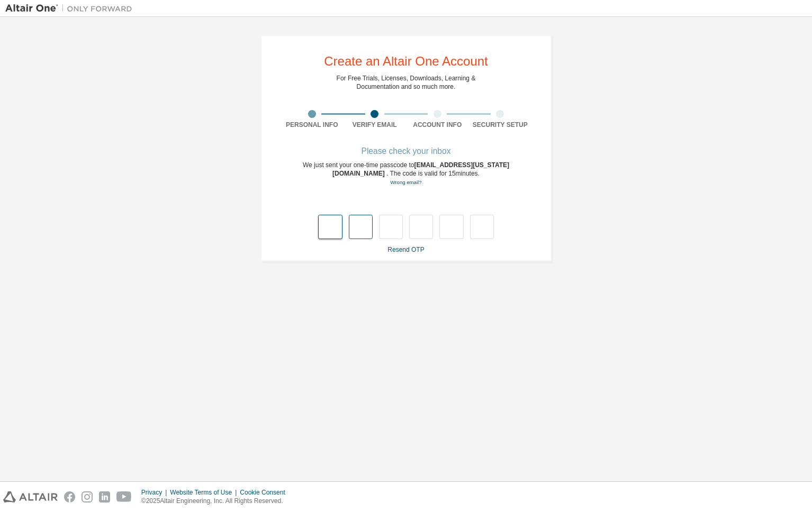 The width and height of the screenshot is (812, 512). I want to click on img: instagram.svg, so click(87, 497).